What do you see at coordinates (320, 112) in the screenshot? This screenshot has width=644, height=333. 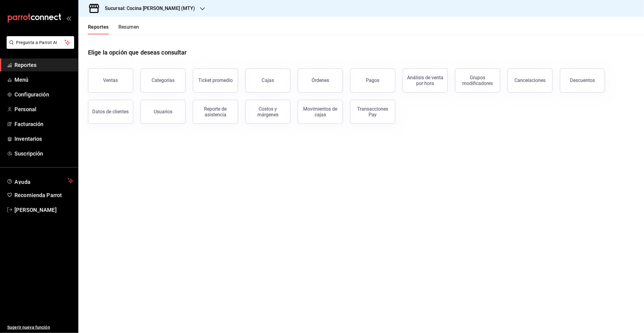 I see `div: Movimientos de cajas` at bounding box center [320, 112].